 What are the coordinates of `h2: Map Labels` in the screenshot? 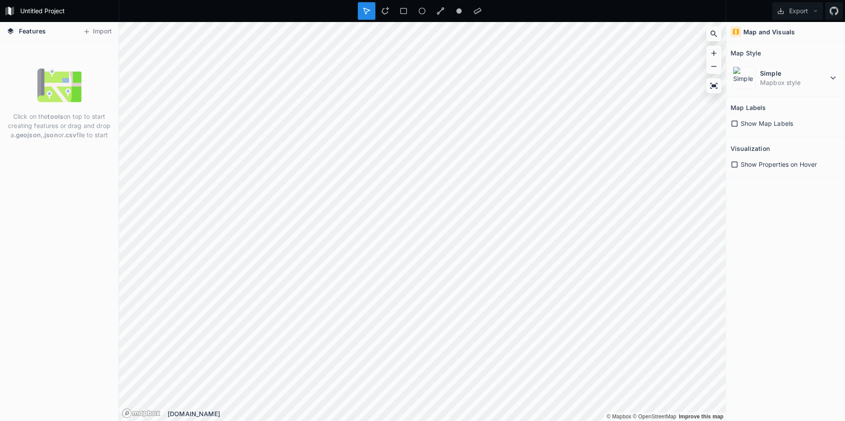 It's located at (748, 107).